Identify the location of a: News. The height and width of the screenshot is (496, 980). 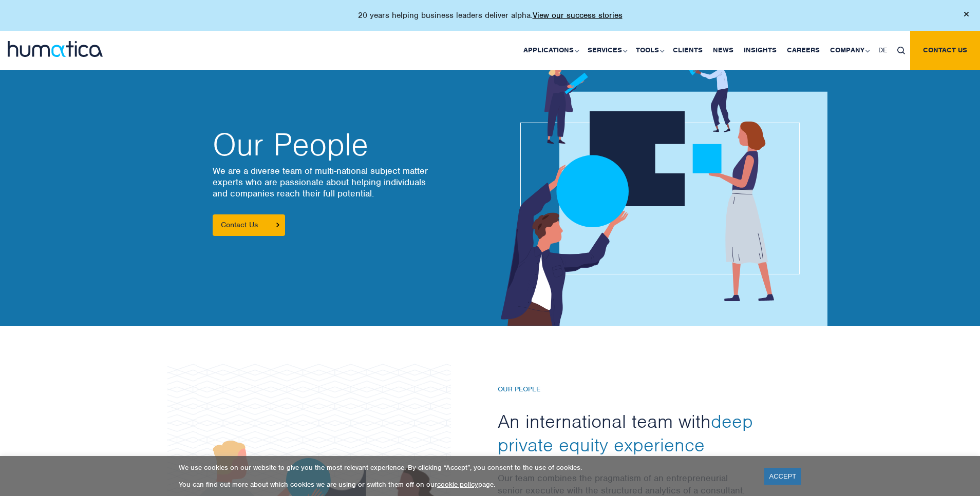
(723, 50).